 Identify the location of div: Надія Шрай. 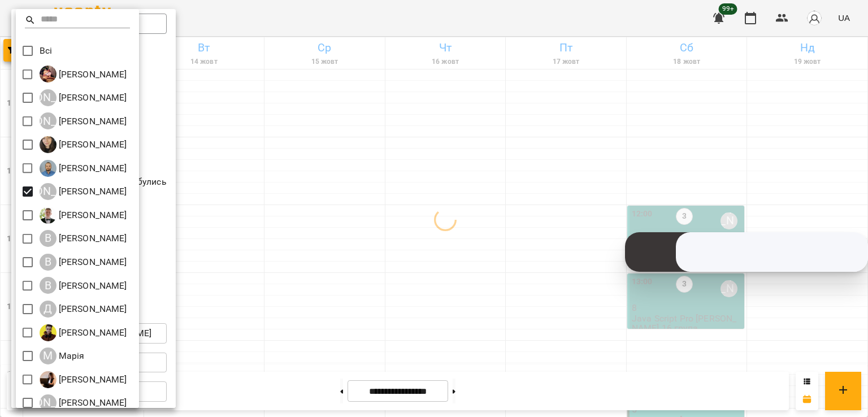
(83, 380).